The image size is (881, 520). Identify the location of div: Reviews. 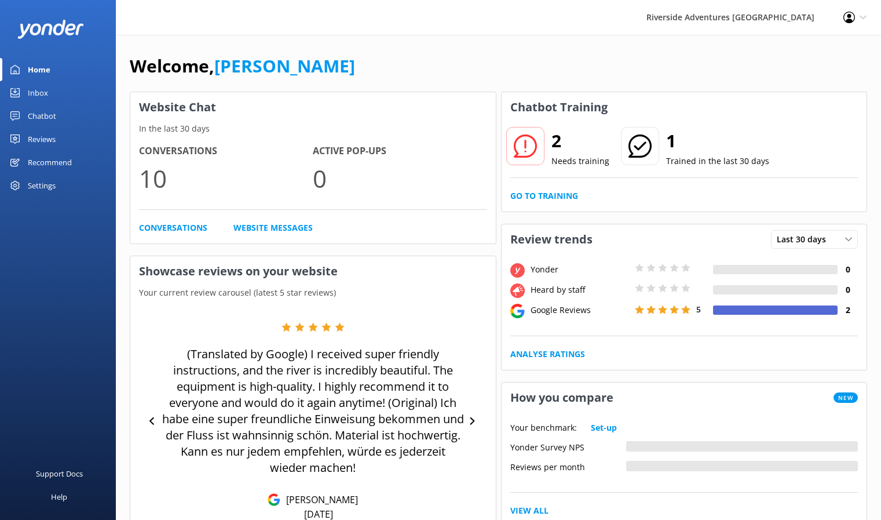
(42, 139).